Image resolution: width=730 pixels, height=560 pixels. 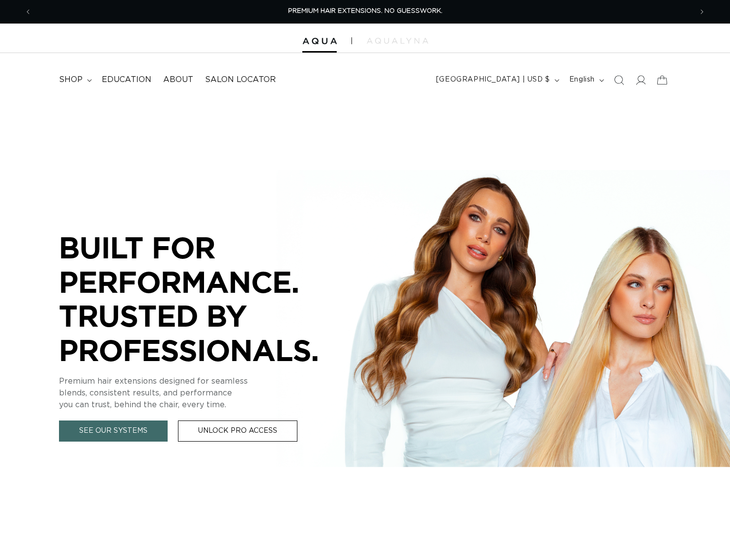 What do you see at coordinates (240, 79) in the screenshot?
I see `span: Salon Locator` at bounding box center [240, 79].